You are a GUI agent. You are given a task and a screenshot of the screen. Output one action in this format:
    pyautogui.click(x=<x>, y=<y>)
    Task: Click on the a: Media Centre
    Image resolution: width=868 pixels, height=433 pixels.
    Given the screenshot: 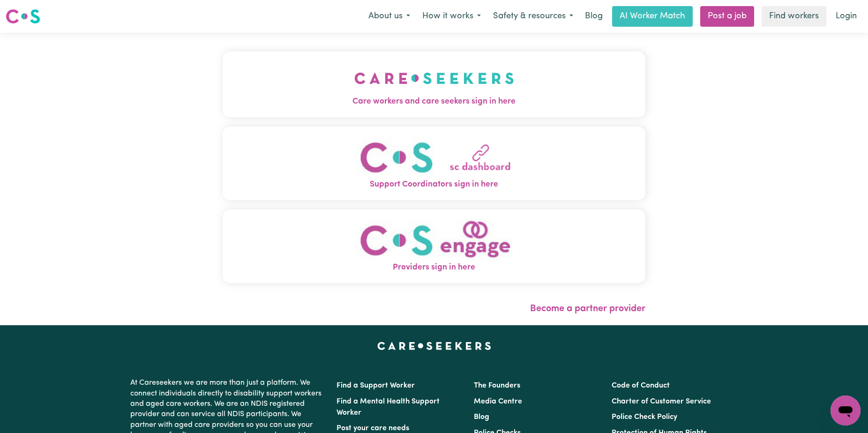 What is the action you would take?
    pyautogui.click(x=498, y=402)
    